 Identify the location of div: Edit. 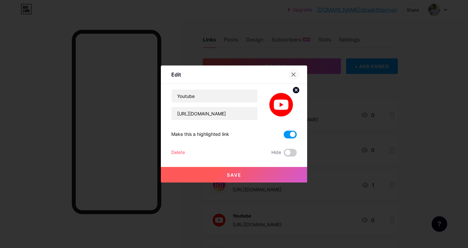
(176, 75).